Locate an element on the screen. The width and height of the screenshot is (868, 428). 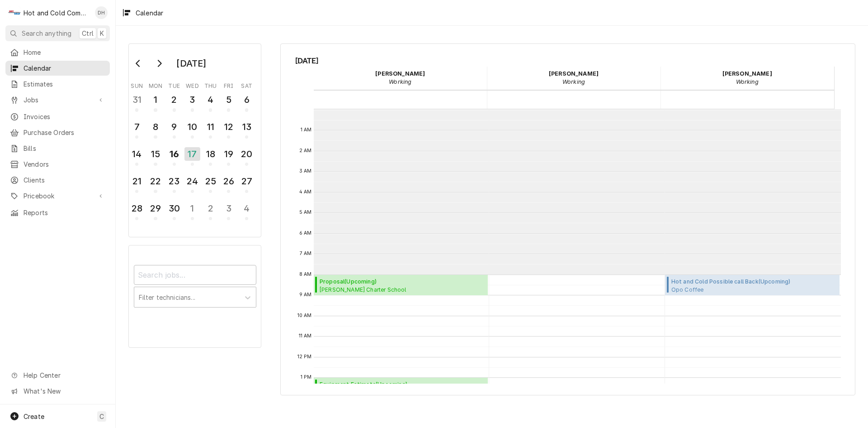
th: Thursday is located at coordinates (211, 85).